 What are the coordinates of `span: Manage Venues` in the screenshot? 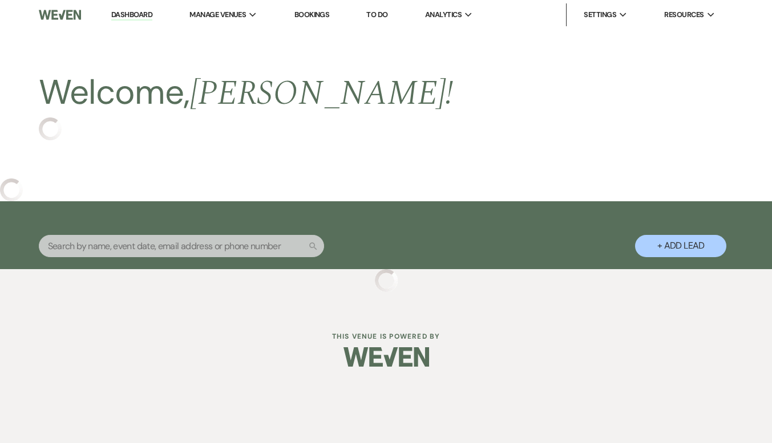 It's located at (217, 15).